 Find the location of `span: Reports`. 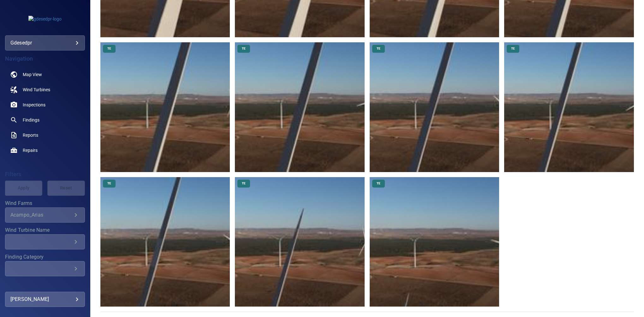

span: Reports is located at coordinates (30, 135).